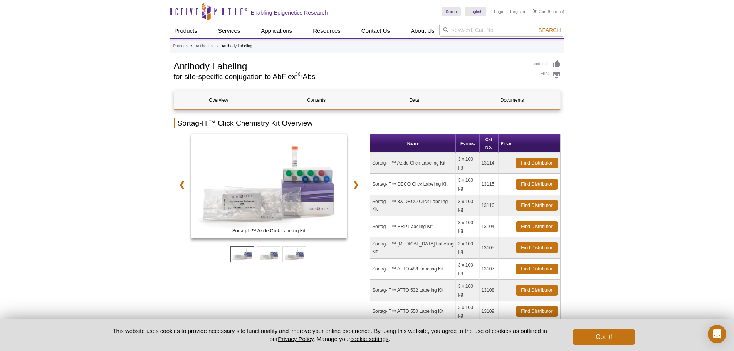 Image resolution: width=734 pixels, height=351 pixels. What do you see at coordinates (276, 31) in the screenshot?
I see `a: Applications` at bounding box center [276, 31].